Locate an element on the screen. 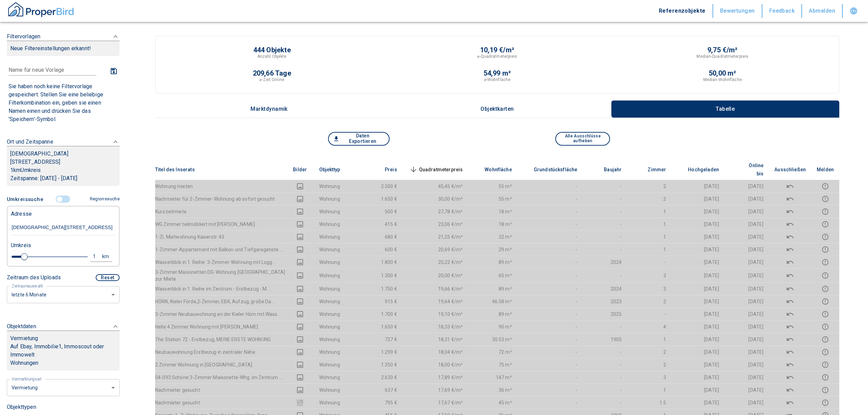 Image resolution: width=868 pixels, height=415 pixels. td: 1.299 € is located at coordinates (381, 352).